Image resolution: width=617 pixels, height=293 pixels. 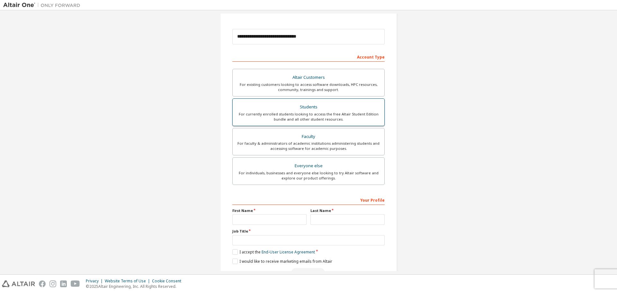 What do you see at coordinates (308, 175) in the screenshot?
I see `div: For individuals, businesses and everyone else looking to try Altair software and explore our prod...` at bounding box center [308, 175].